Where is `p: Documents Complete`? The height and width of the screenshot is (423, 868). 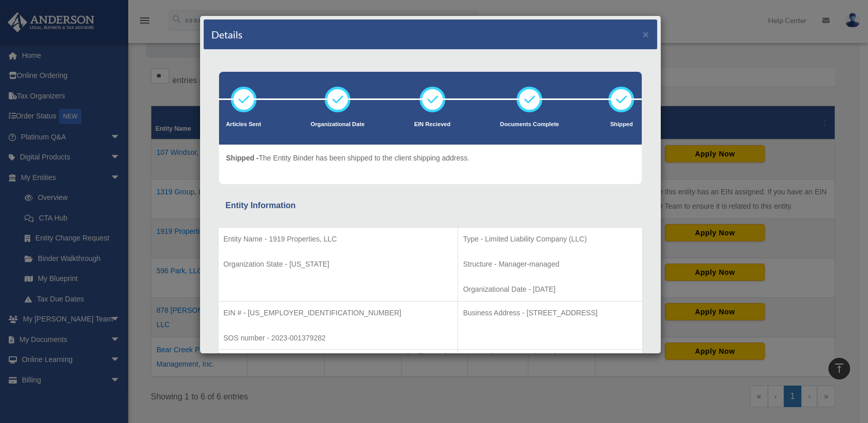 p: Documents Complete is located at coordinates (530, 124).